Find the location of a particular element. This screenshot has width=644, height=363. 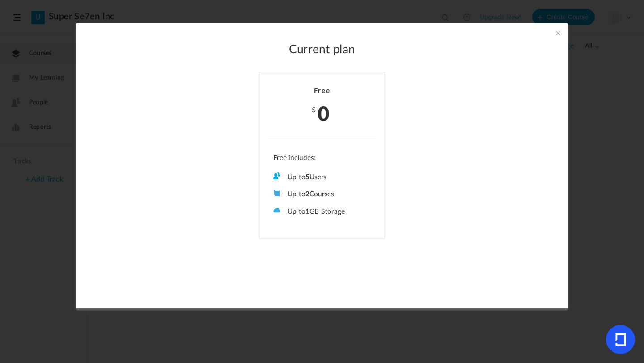

b: 2 is located at coordinates (307, 194).